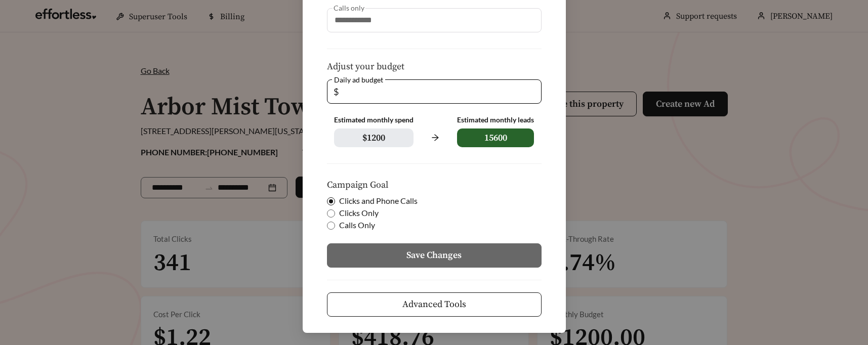 The height and width of the screenshot is (345, 868). Describe the element at coordinates (374, 120) in the screenshot. I see `div: Estimated monthly spend` at that location.